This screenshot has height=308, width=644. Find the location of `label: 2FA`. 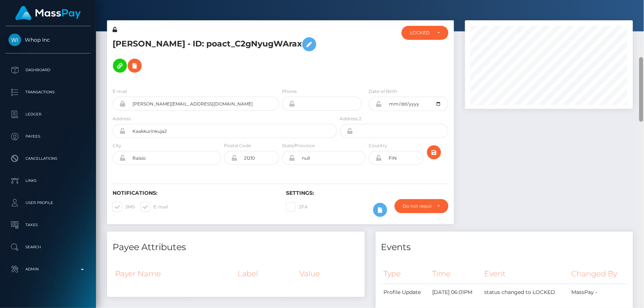

label: 2FA is located at coordinates (297, 207).